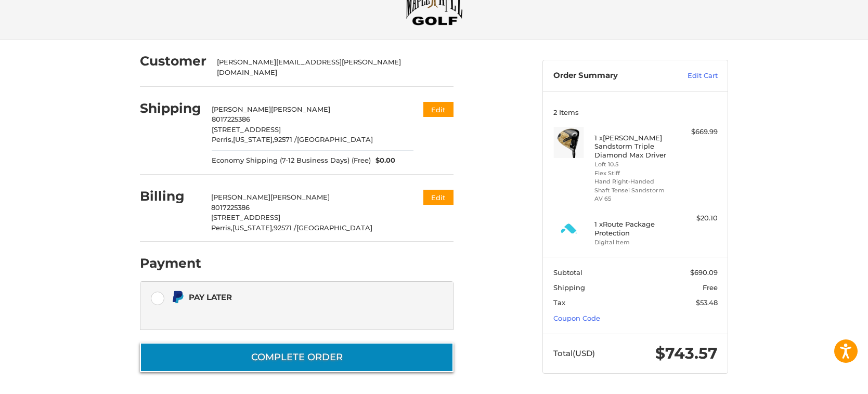 This screenshot has width=868, height=394. I want to click on h2: Customer, so click(173, 61).